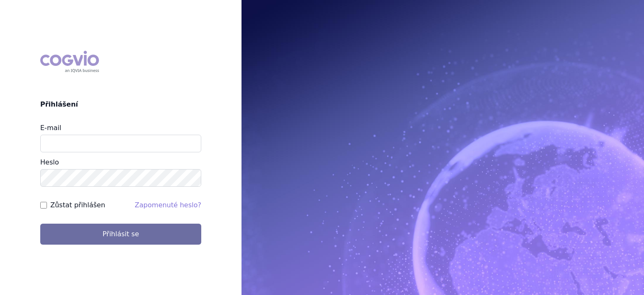 Image resolution: width=644 pixels, height=295 pixels. What do you see at coordinates (49, 162) in the screenshot?
I see `label: Heslo` at bounding box center [49, 162].